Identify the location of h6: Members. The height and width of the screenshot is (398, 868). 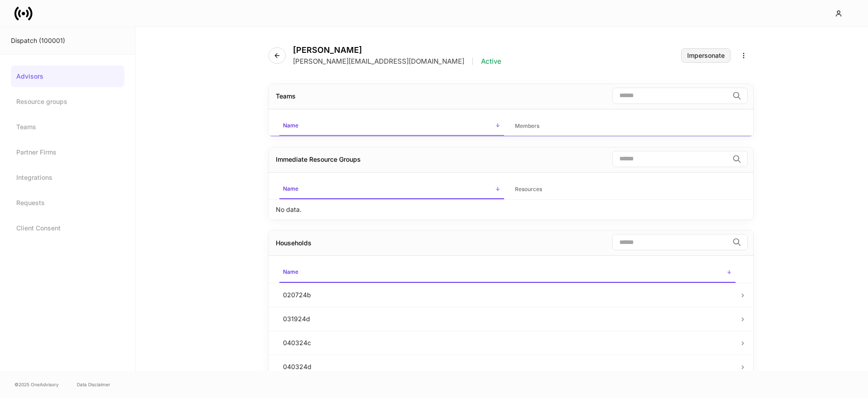
(527, 126).